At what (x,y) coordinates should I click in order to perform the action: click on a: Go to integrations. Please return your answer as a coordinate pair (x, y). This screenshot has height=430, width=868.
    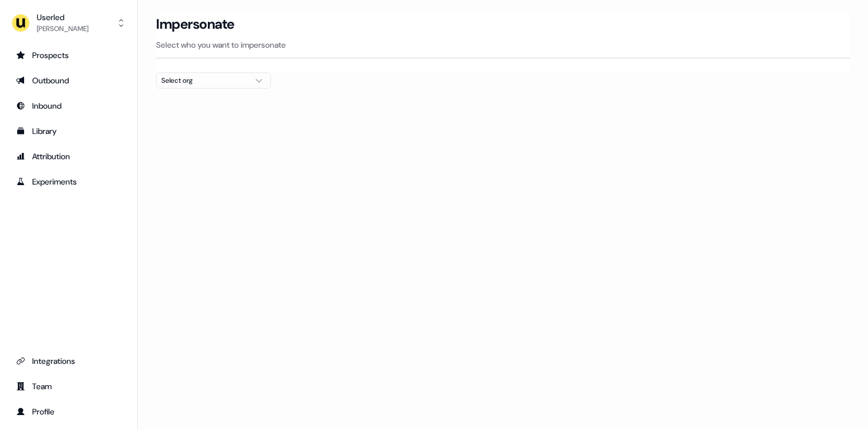
    Looking at the image, I should click on (68, 361).